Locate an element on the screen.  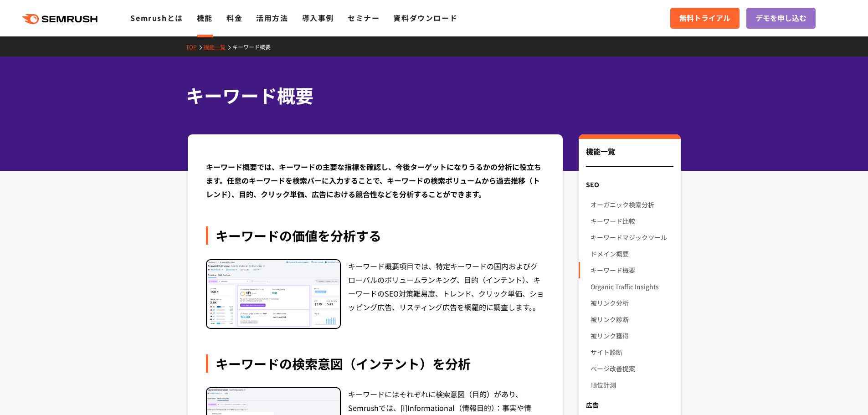
div: キーワード概要項目では、特定キーワードの国内およびグローバルのボリュームランキング、目的（インテント）、キーワードのSEO対策難易度、トレンド、クリック単価、ショッピング広告、リスティング広告を... is located at coordinates (447, 294).